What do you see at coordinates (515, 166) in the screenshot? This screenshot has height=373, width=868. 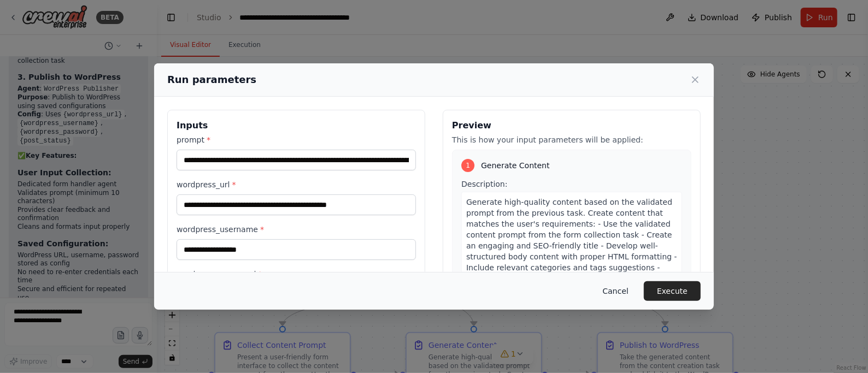 I see `span: Generate Content` at bounding box center [515, 166].